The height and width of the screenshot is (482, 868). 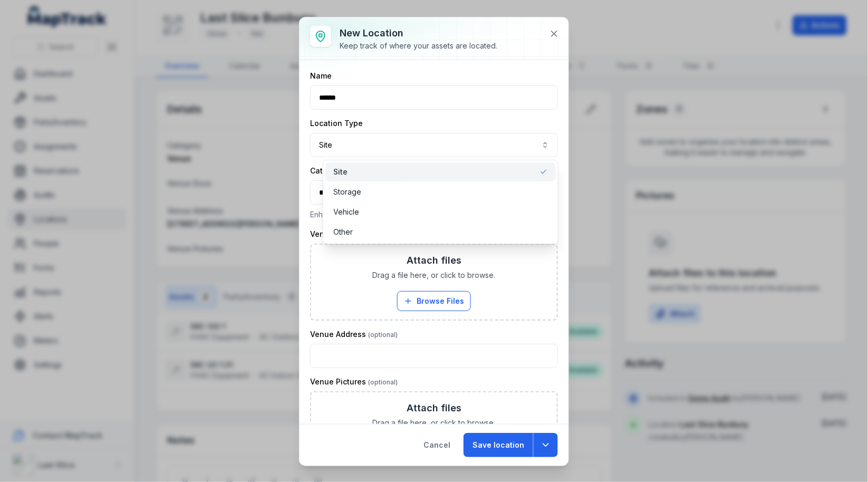 I want to click on span: Storage, so click(x=348, y=192).